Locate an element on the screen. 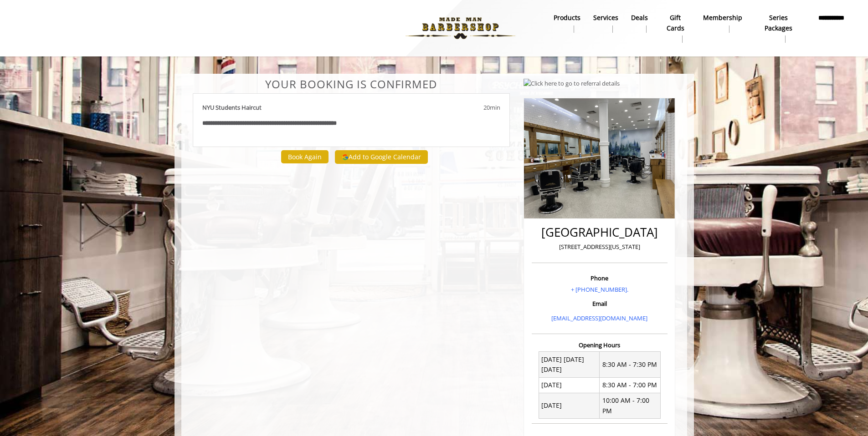 The height and width of the screenshot is (436, 868). a: Productsproducts is located at coordinates (567, 23).